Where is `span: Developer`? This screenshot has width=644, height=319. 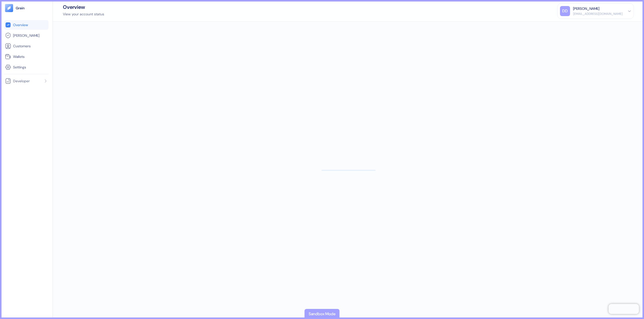
span: Developer is located at coordinates (21, 81).